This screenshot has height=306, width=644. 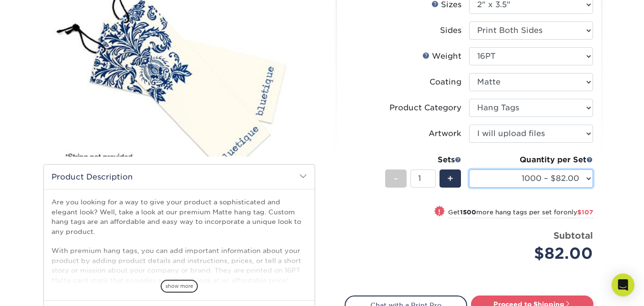 I want to click on div: Sides, so click(x=451, y=31).